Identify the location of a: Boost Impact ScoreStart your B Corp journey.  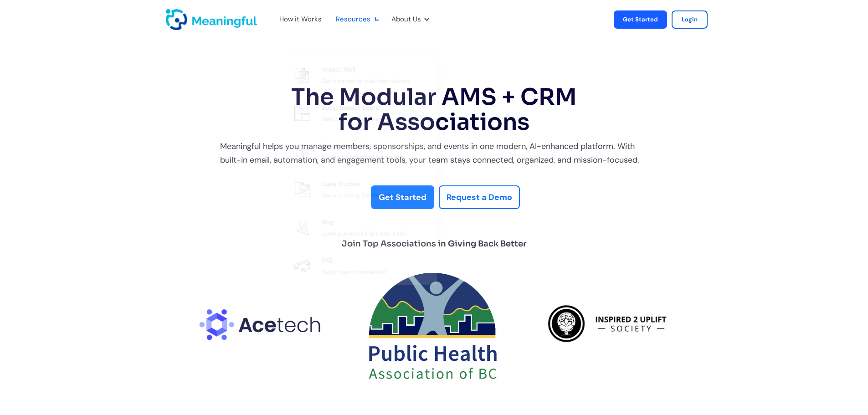
(360, 113).